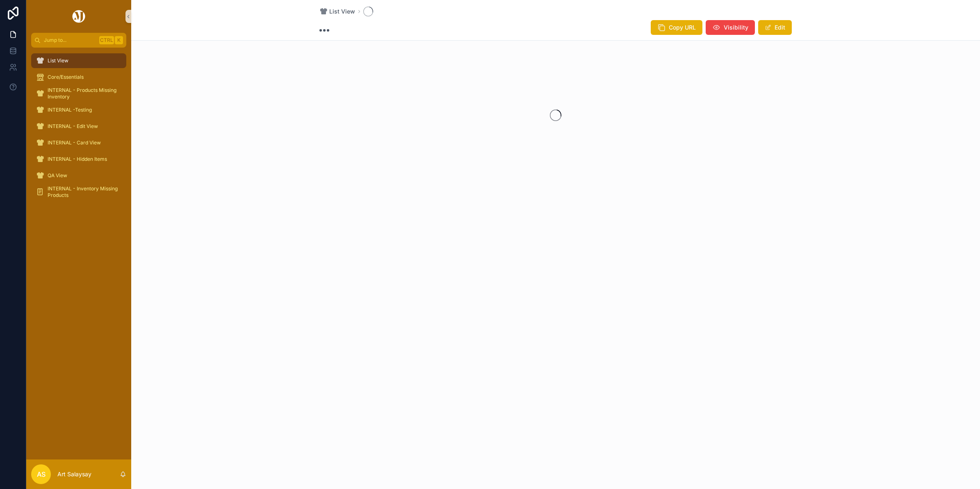 The height and width of the screenshot is (489, 980). What do you see at coordinates (79, 77) in the screenshot?
I see `a: Core/Essentials` at bounding box center [79, 77].